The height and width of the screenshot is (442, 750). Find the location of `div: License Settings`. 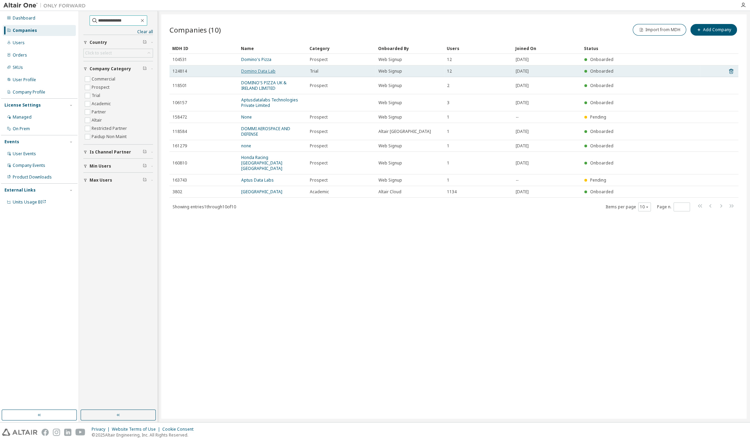

div: License Settings is located at coordinates (23, 105).